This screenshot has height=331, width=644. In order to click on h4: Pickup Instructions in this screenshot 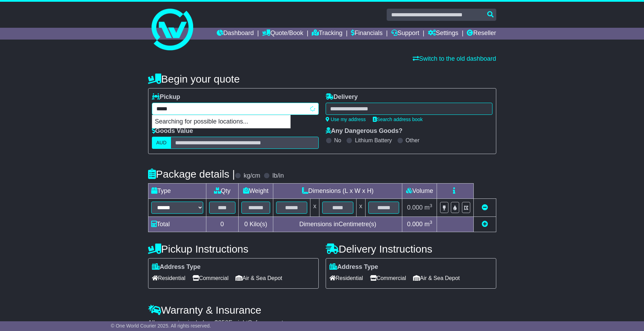, I will do `click(233, 249)`.